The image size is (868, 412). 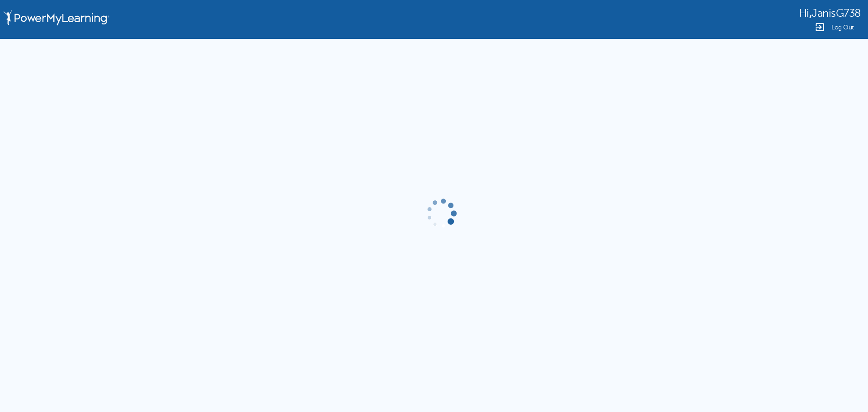 I want to click on span: Hi, so click(x=803, y=13).